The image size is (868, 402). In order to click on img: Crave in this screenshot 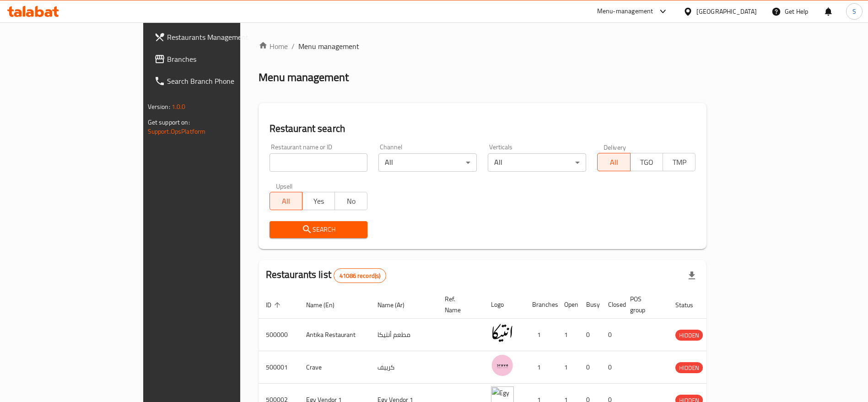, I will do `click(502, 365)`.